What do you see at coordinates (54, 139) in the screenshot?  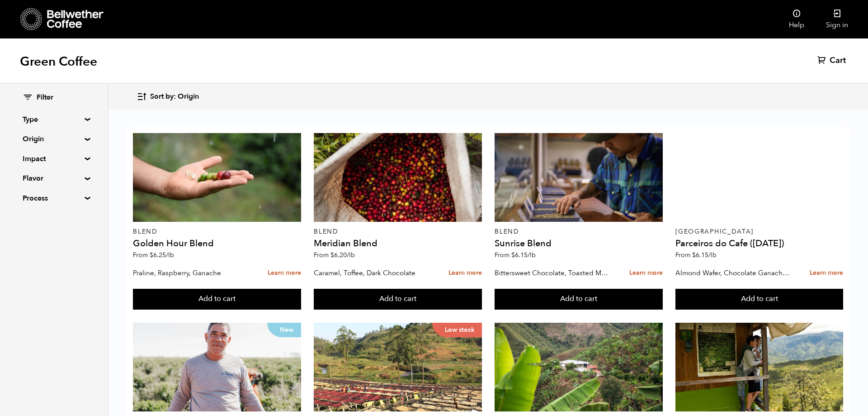 I see `summary: Origin` at bounding box center [54, 139].